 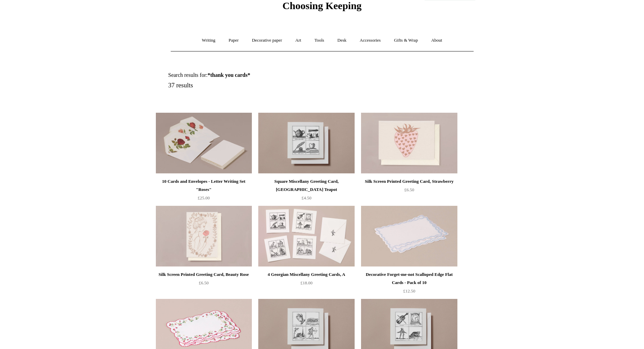 I want to click on a: Silk Screen Printed Greeting Card, Strawberry £6.50, so click(x=409, y=191).